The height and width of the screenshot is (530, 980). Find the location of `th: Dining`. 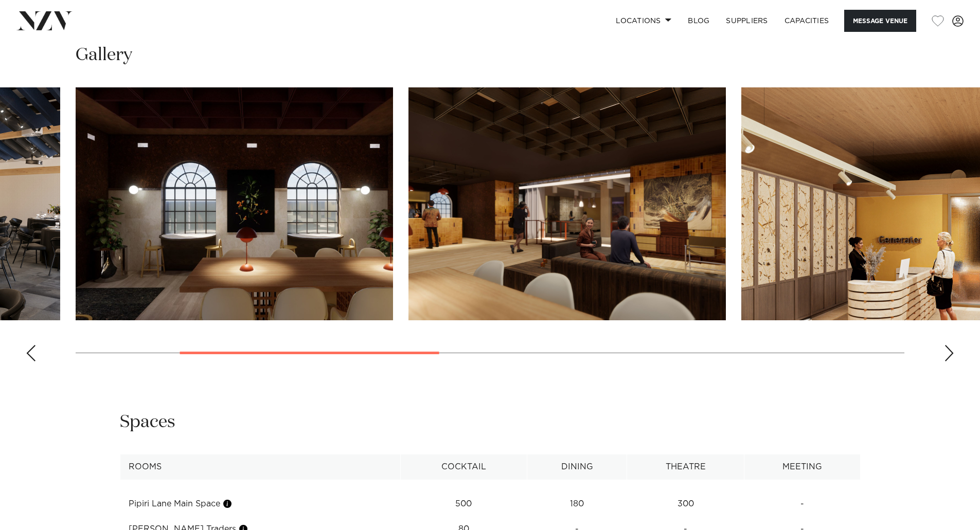

th: Dining is located at coordinates (576, 467).